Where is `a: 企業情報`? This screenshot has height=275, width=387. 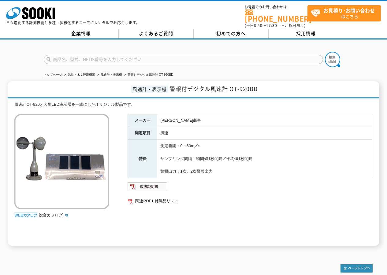
a: 企業情報 is located at coordinates (81, 34).